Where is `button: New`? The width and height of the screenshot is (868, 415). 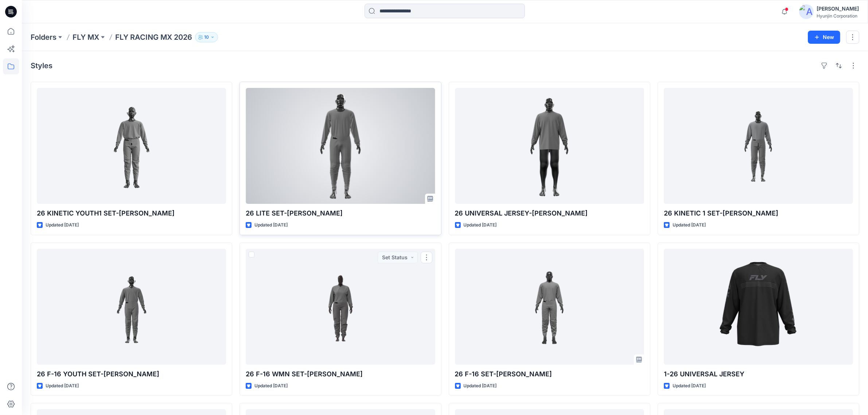 button: New is located at coordinates (824, 37).